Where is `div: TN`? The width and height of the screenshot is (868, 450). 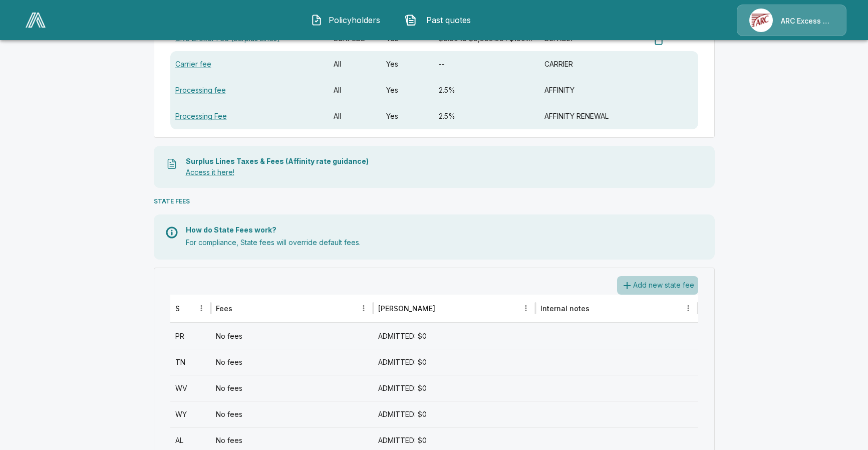
div: TN is located at coordinates (190, 362).